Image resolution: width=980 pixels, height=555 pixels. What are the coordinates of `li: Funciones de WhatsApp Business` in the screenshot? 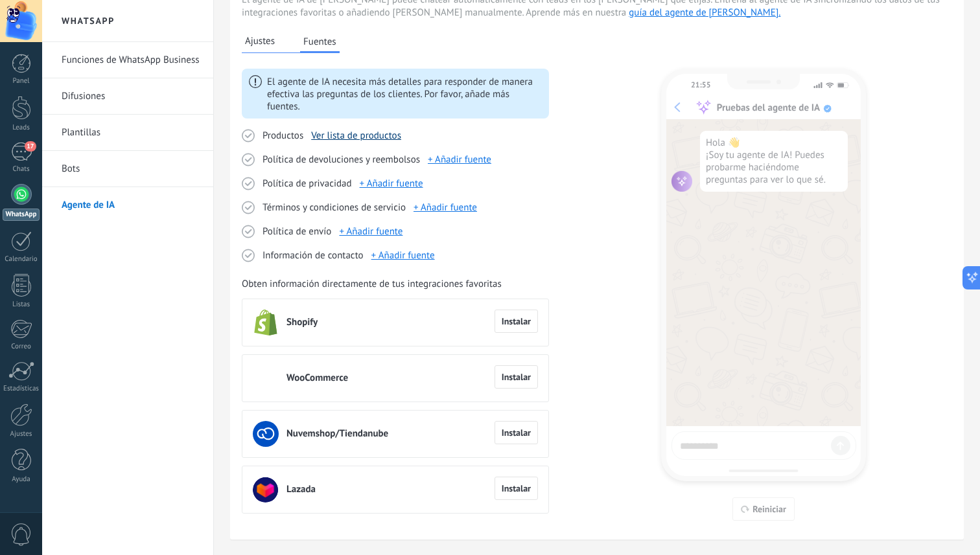 It's located at (128, 61).